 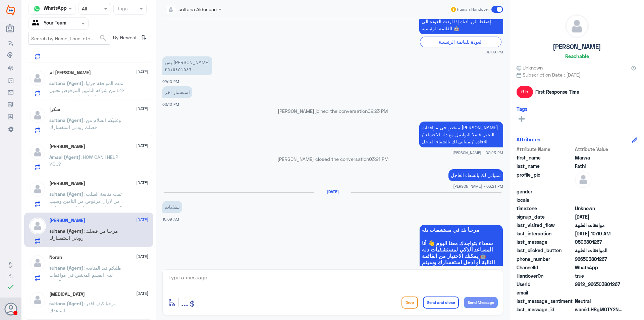 What do you see at coordinates (545, 208) in the screenshot?
I see `span: timezone` at bounding box center [545, 208].